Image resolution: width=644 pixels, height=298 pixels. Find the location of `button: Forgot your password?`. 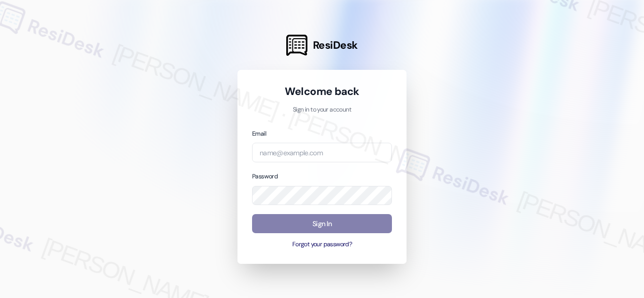

button: Forgot your password? is located at coordinates (322, 245).